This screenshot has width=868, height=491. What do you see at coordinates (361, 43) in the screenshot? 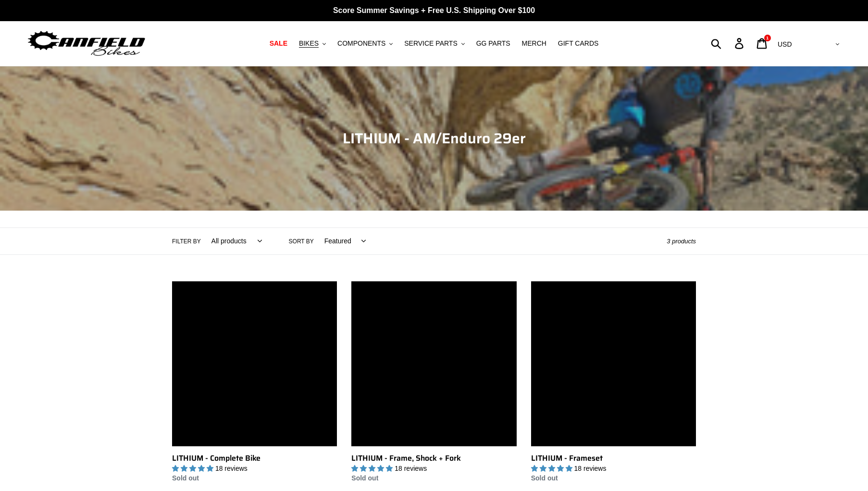
I see `span: COMPONENTS` at bounding box center [361, 43].